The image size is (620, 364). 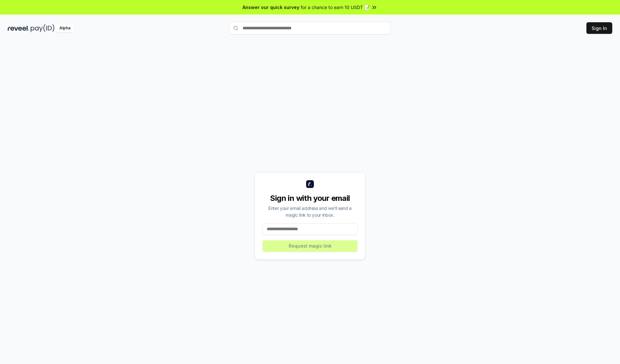 What do you see at coordinates (271, 7) in the screenshot?
I see `span: Answer our quick survey` at bounding box center [271, 7].